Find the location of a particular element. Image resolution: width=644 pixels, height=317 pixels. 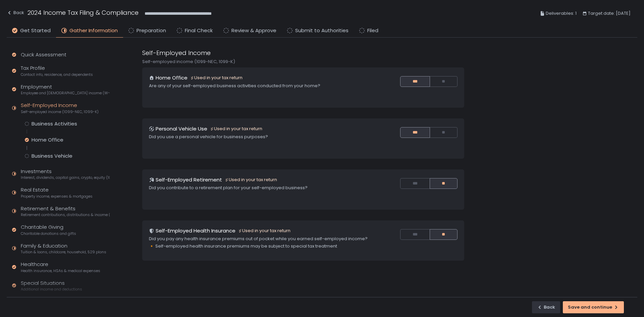

div: Family & Education is located at coordinates (63, 249).